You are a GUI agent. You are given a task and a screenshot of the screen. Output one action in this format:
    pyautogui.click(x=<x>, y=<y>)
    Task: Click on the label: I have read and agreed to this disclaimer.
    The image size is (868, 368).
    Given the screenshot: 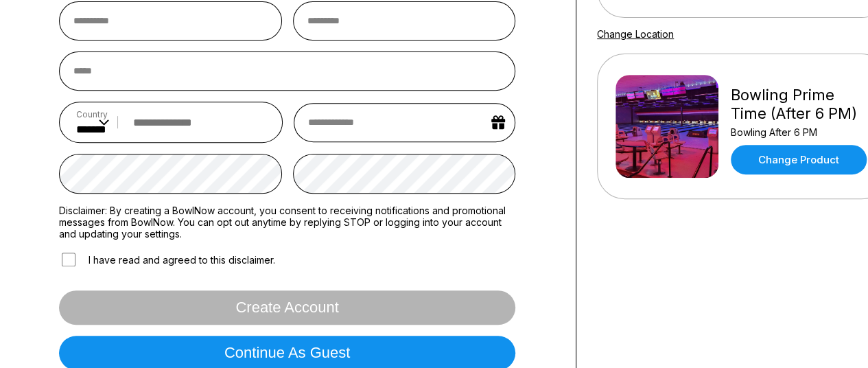 What is the action you would take?
    pyautogui.click(x=167, y=260)
    